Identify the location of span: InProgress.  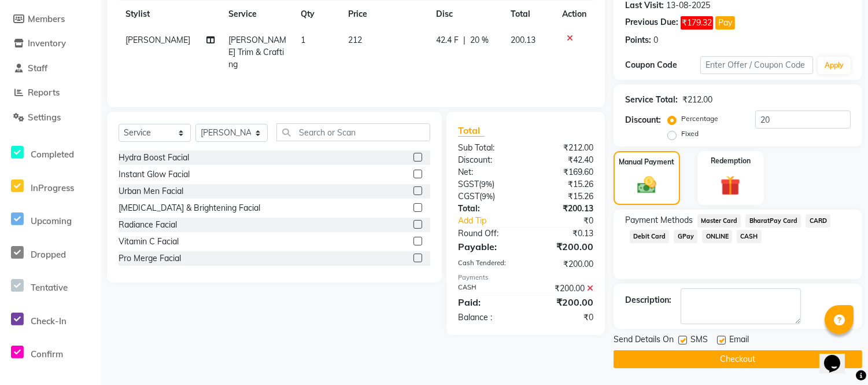
(52, 187).